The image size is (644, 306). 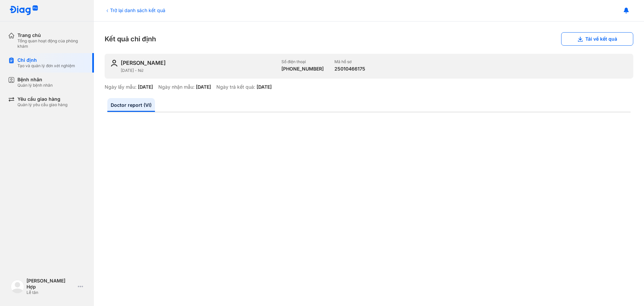 What do you see at coordinates (35, 80) in the screenshot?
I see `div: Bệnh nhân` at bounding box center [35, 80].